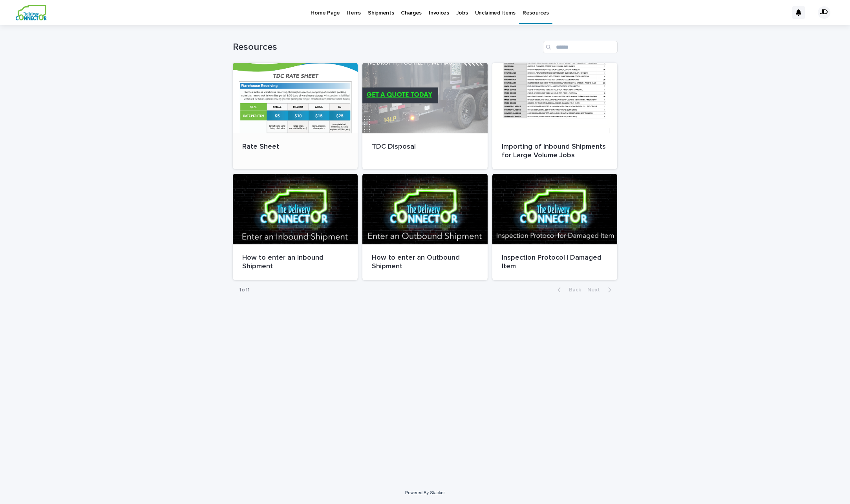 The image size is (850, 504). Describe the element at coordinates (554, 262) in the screenshot. I see `p: Inspection Protocol | Damaged Item` at that location.